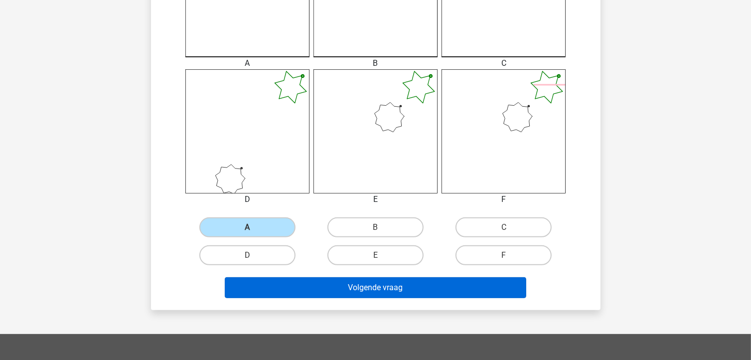  What do you see at coordinates (375, 227) in the screenshot?
I see `label: B` at bounding box center [375, 227].